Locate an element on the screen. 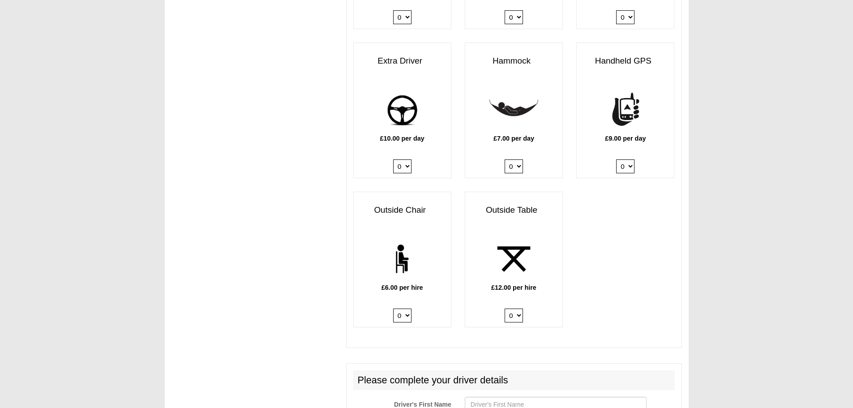  img: hammock.png is located at coordinates (513, 110).